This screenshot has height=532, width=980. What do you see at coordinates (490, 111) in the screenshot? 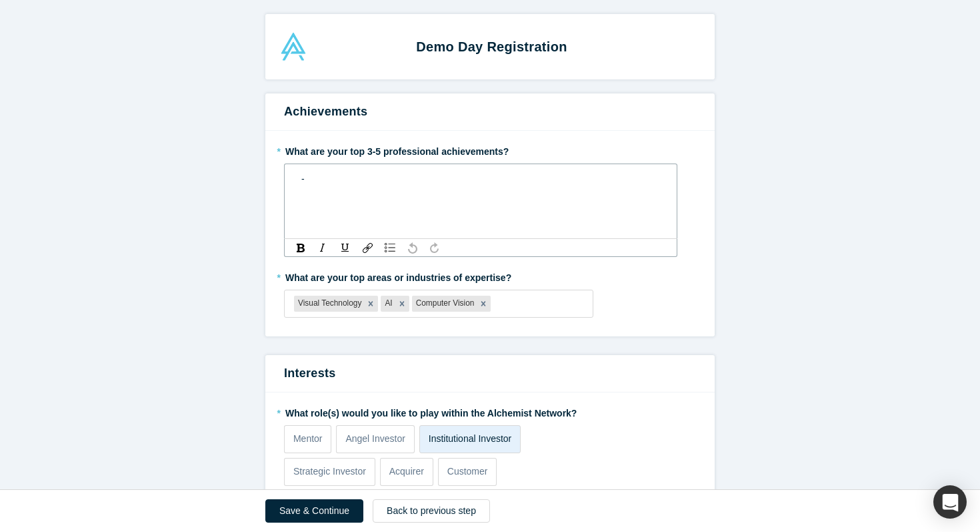
I see `h3: Achievements` at bounding box center [490, 111].